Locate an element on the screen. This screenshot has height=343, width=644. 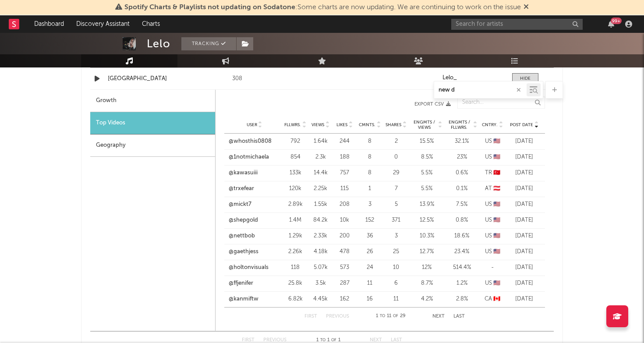
div: 200 is located at coordinates (344, 236).